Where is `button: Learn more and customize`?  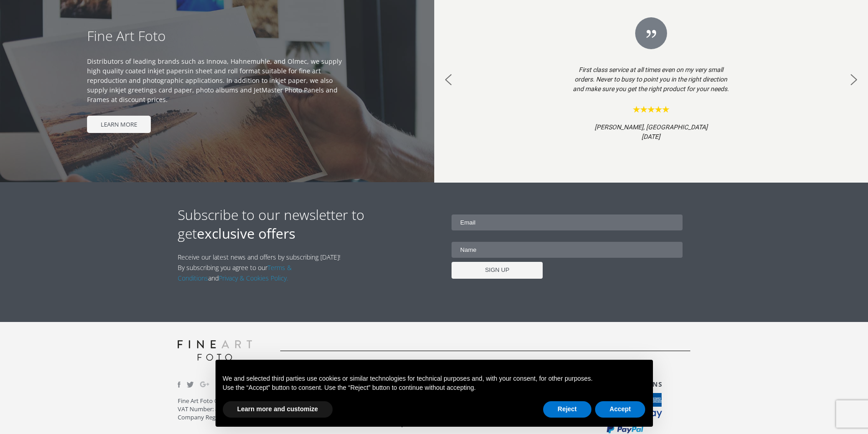 button: Learn more and customize is located at coordinates (278, 410).